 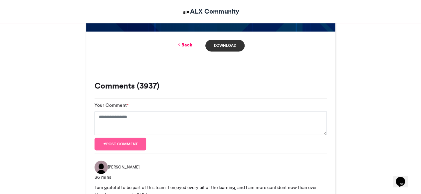 What do you see at coordinates (111, 105) in the screenshot?
I see `label: Your Comment` at bounding box center [111, 105].